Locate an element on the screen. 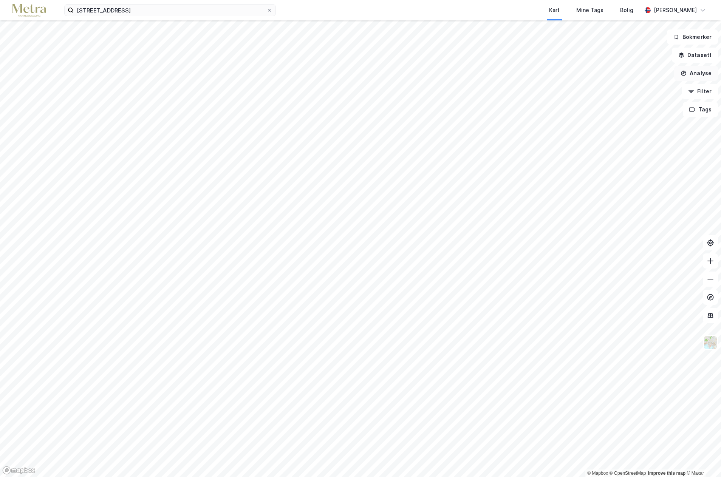  a: Improve this map is located at coordinates (667, 474).